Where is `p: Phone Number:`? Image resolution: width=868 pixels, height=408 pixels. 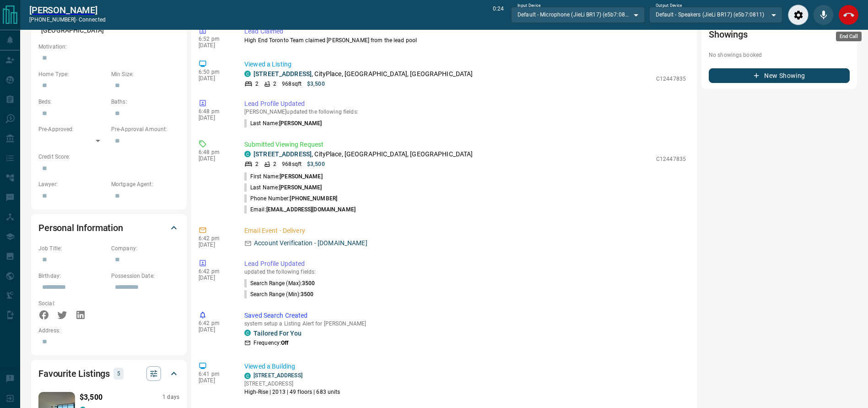
p: Phone Number: is located at coordinates (291, 198).